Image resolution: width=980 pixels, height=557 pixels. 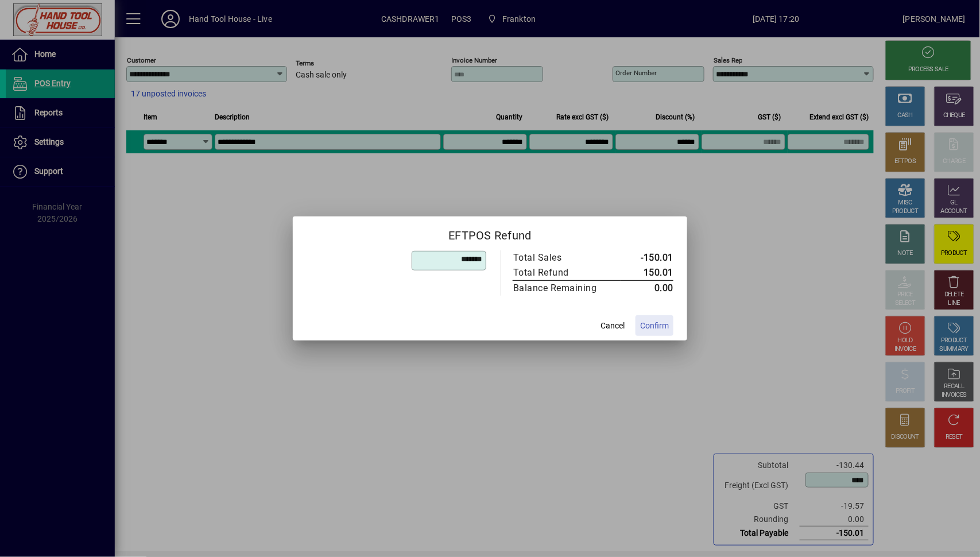 What do you see at coordinates (612, 325) in the screenshot?
I see `button: Cancel` at bounding box center [612, 325].